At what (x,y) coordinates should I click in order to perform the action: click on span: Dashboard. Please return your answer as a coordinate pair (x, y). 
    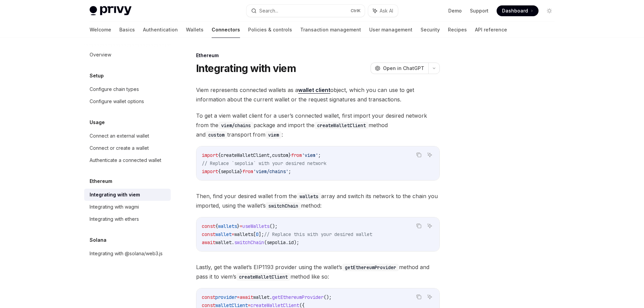
    Looking at the image, I should click on (515, 11).